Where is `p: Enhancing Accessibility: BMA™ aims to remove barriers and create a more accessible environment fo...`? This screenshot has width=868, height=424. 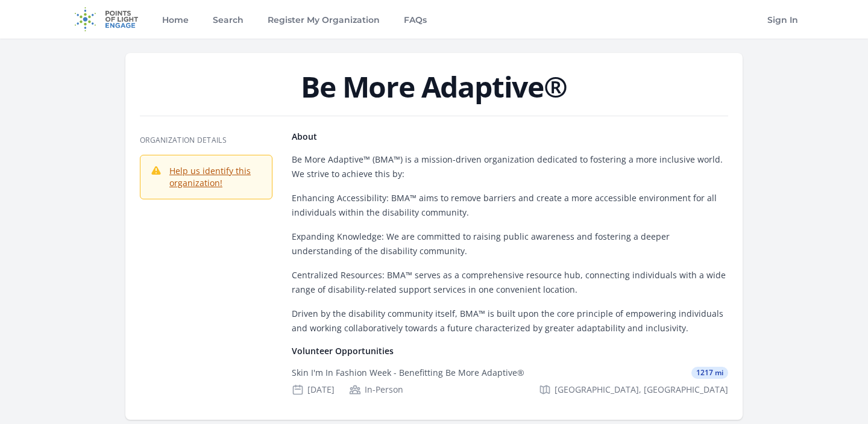
p: Enhancing Accessibility: BMA™ aims to remove barriers and create a more accessible environment fo... is located at coordinates (510, 206).